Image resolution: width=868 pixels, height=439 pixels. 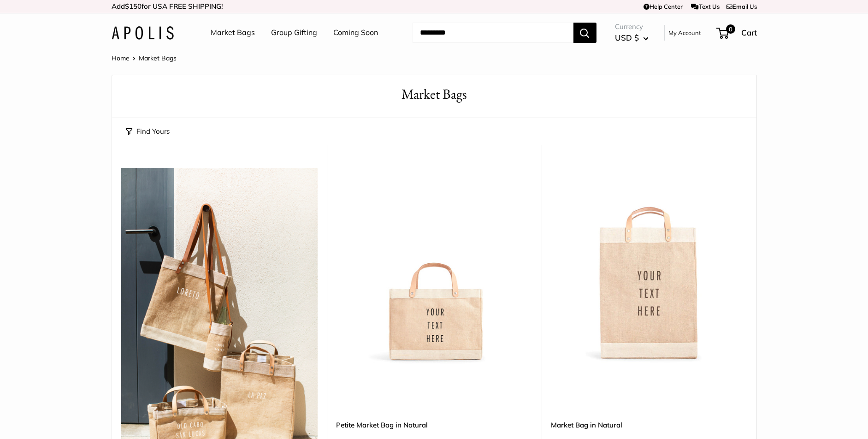 What do you see at coordinates (158, 58) in the screenshot?
I see `span: Market Bags` at bounding box center [158, 58].